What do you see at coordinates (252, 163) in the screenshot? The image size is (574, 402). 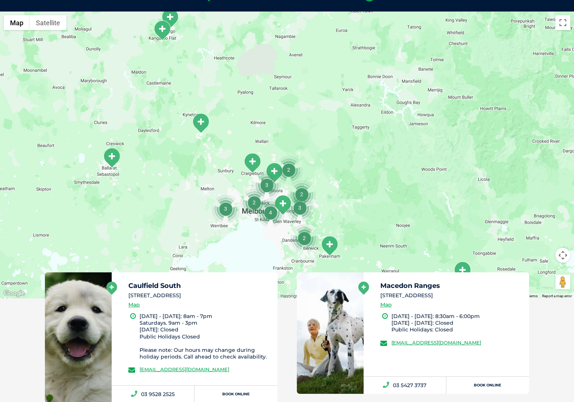 I see `div: Craigieburn` at bounding box center [252, 163].